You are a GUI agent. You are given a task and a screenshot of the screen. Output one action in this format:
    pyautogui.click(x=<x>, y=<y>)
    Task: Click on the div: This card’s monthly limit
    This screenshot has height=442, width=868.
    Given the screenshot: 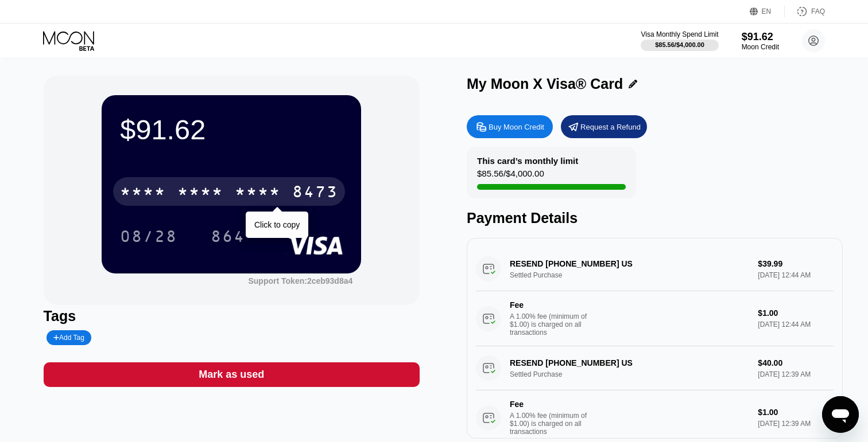 What is the action you would take?
    pyautogui.click(x=528, y=161)
    